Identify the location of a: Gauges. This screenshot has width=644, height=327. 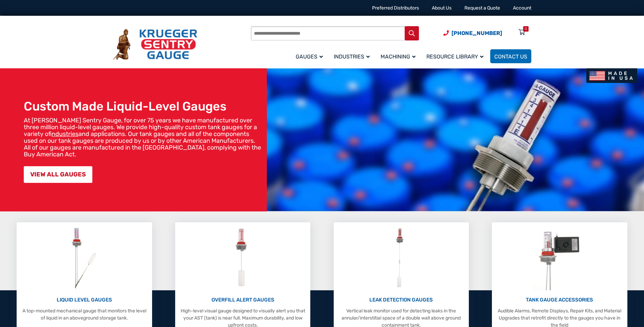
(311, 56).